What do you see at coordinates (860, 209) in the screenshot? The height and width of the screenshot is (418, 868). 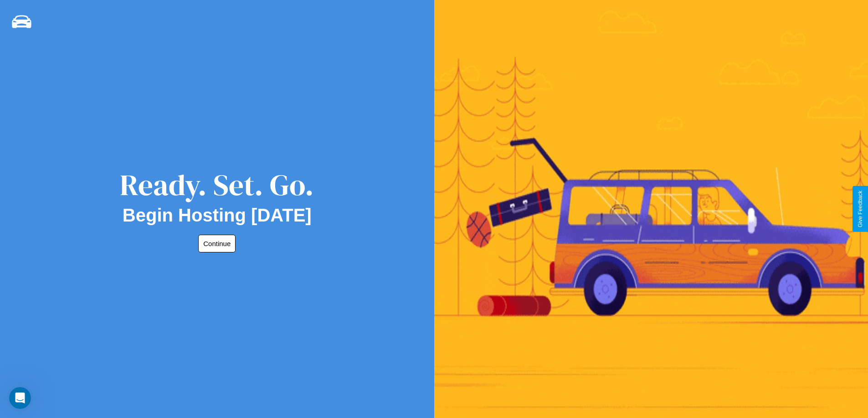 I see `div: Give Feedback` at bounding box center [860, 209].